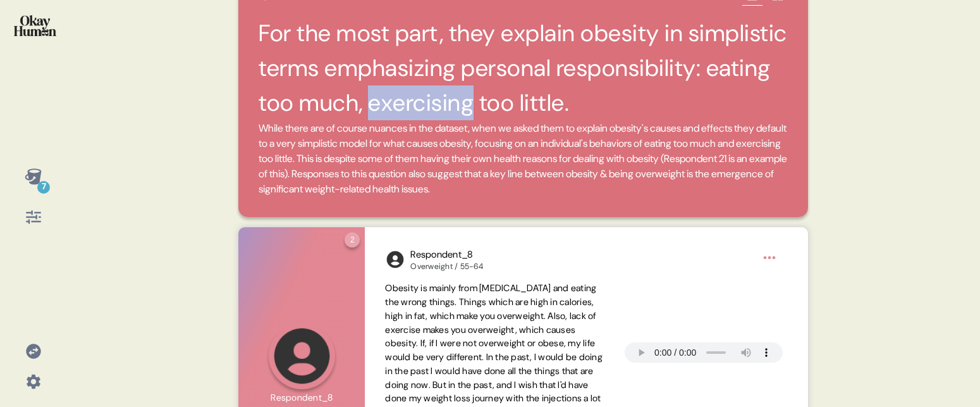 The width and height of the screenshot is (980, 407). What do you see at coordinates (352, 240) in the screenshot?
I see `div: 2` at bounding box center [352, 240].